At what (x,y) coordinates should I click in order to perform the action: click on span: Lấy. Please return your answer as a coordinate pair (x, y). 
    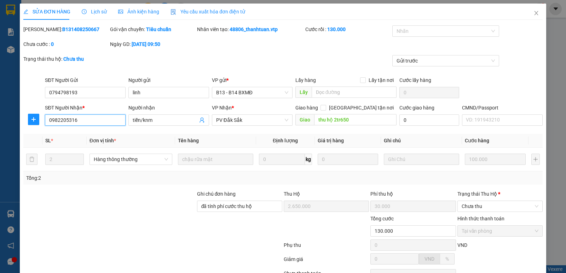
    Looking at the image, I should click on (303, 92).